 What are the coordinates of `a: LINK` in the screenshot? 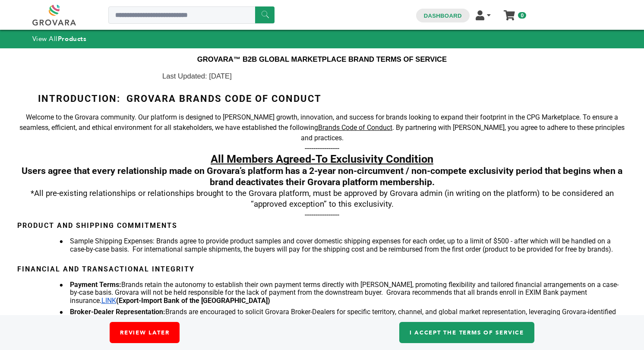 It's located at (109, 301).